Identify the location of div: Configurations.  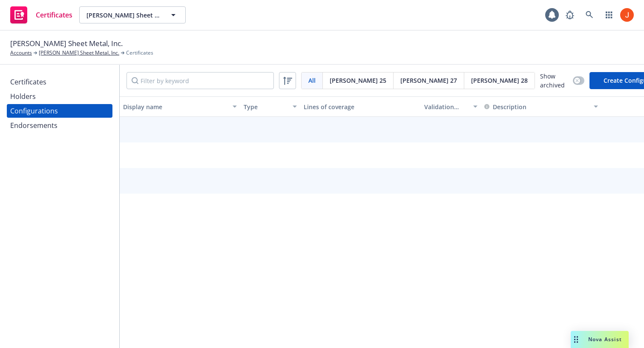
(34, 111).